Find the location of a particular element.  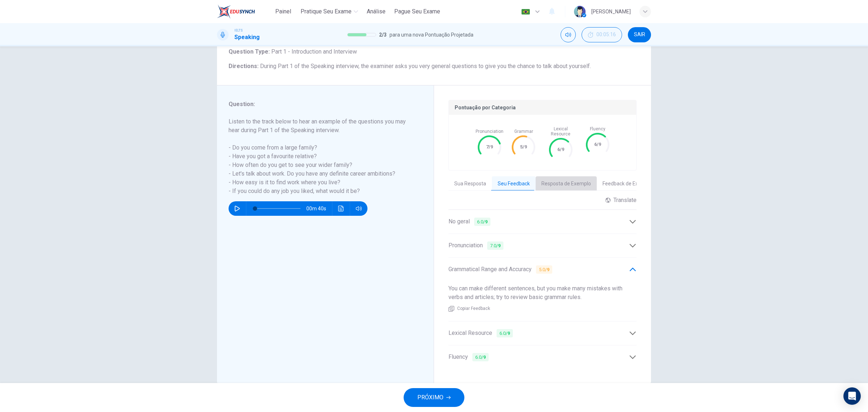

h6: Listen to the track below to hear an example of the questions you may hear during Part 1 of the S... is located at coordinates (321, 157).